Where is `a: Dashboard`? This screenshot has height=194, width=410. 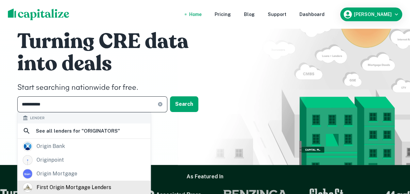
a: Dashboard is located at coordinates (312, 14).